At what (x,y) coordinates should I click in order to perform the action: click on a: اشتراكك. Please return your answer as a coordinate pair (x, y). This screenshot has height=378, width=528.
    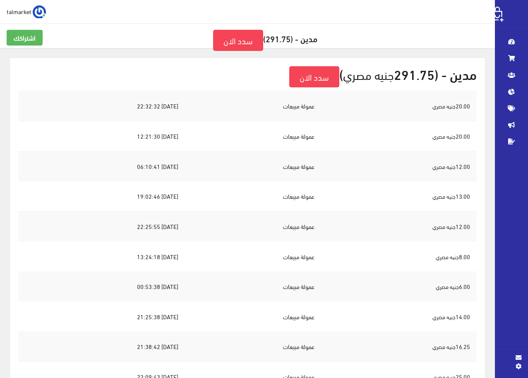
    Looking at the image, I should click on (24, 38).